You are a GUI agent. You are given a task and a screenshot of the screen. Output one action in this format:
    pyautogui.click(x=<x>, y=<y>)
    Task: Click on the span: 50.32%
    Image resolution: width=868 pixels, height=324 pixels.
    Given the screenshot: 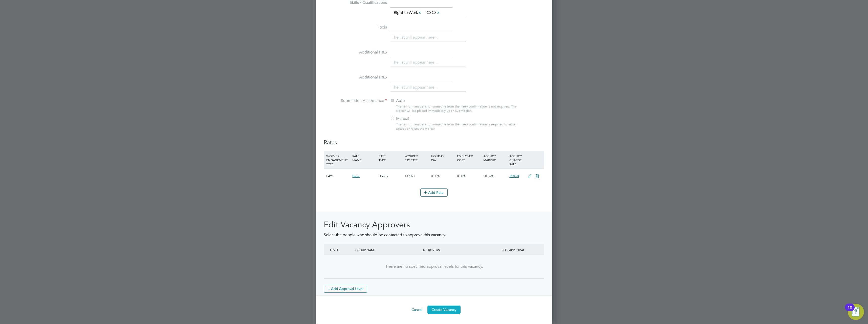 What is the action you would take?
    pyautogui.click(x=489, y=176)
    